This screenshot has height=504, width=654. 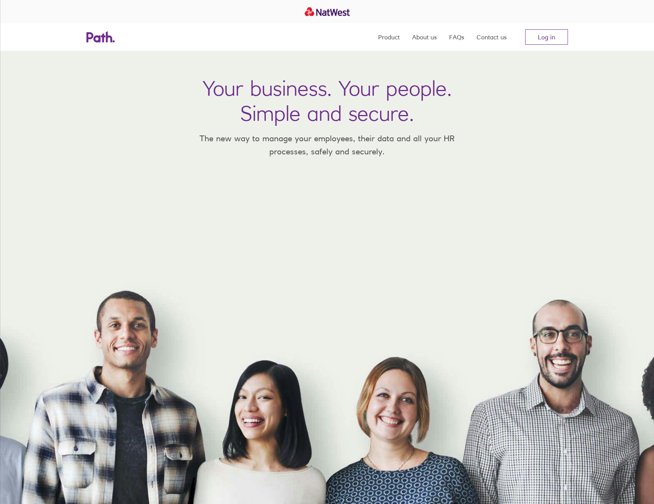 What do you see at coordinates (389, 37) in the screenshot?
I see `a: Product` at bounding box center [389, 37].